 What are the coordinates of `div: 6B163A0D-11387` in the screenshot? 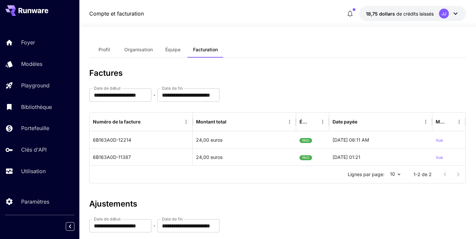 It's located at (141, 157).